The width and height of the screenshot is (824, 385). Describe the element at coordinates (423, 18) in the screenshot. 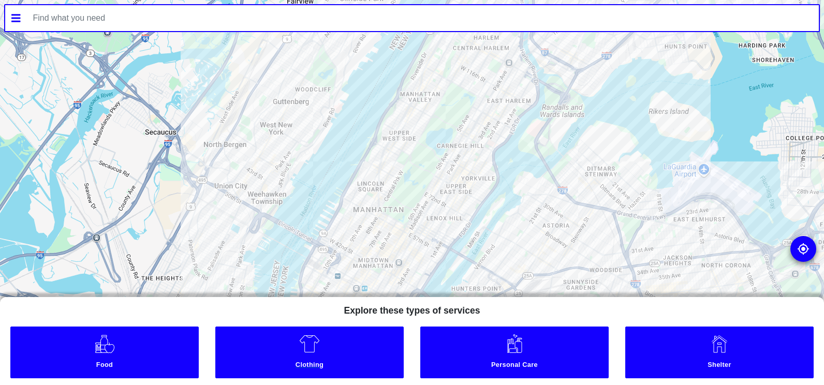

I see `input: Find what you need` at that location.